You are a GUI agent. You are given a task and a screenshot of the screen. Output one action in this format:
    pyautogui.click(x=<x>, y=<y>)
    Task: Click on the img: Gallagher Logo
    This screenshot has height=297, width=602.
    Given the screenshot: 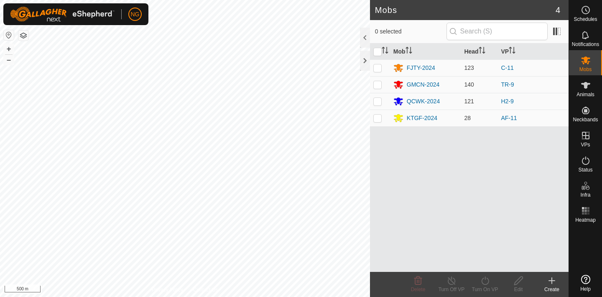 What is the action you would take?
    pyautogui.click(x=62, y=14)
    